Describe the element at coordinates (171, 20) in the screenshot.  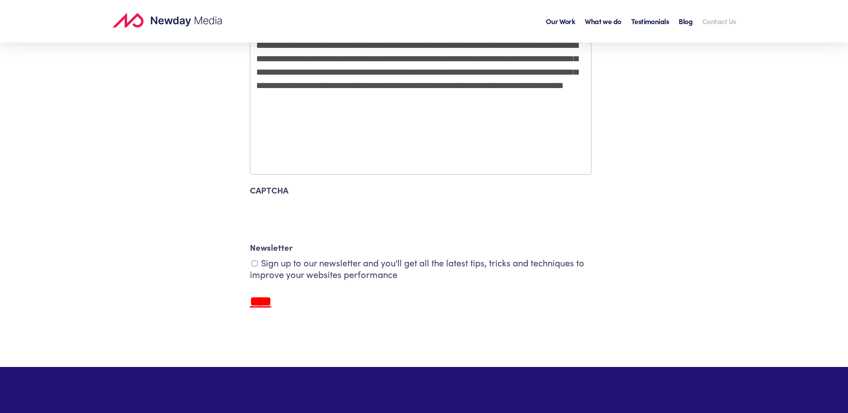
I see `img: new logo` at that location.